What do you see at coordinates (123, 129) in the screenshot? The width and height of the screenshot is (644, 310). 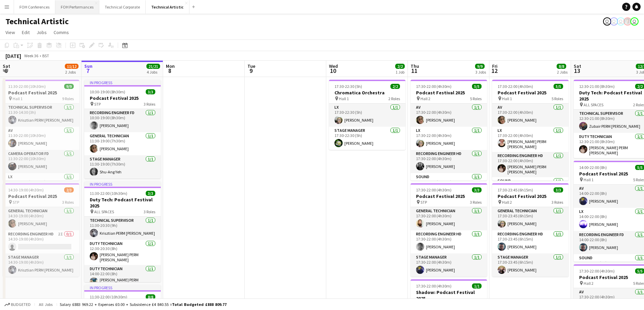 I see `div: In progress10:30-19:00 (8h30m)3/3Podcast Festival 2025 STP3 RolesRecording Engineer FD1/110:30-19...` at bounding box center [123, 129].